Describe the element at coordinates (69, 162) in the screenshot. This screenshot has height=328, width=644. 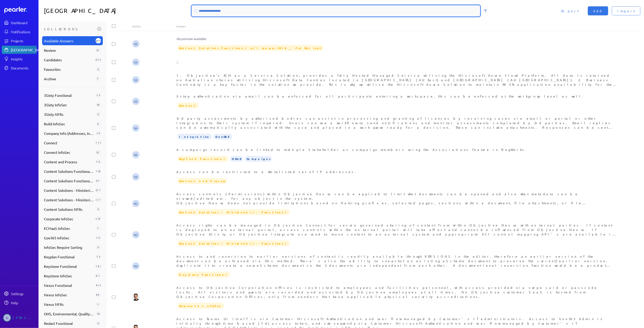
I see `span: Content and Process` at that location.